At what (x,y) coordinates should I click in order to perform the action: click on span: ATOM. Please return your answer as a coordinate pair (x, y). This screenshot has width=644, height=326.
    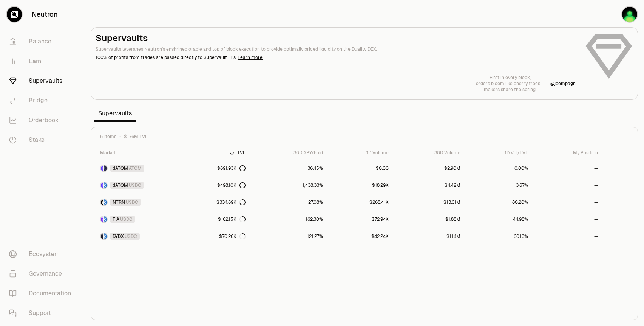
    Looking at the image, I should click on (135, 168).